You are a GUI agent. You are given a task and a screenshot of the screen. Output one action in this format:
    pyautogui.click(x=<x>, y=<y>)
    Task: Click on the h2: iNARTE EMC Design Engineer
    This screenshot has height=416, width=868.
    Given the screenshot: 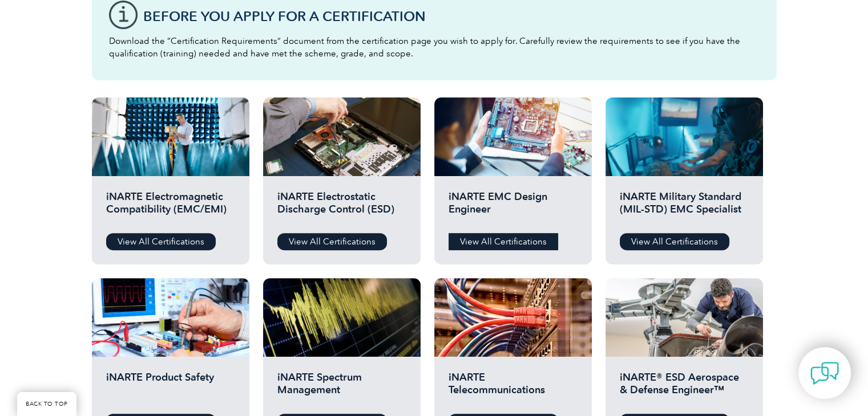 What is the action you would take?
    pyautogui.click(x=513, y=207)
    